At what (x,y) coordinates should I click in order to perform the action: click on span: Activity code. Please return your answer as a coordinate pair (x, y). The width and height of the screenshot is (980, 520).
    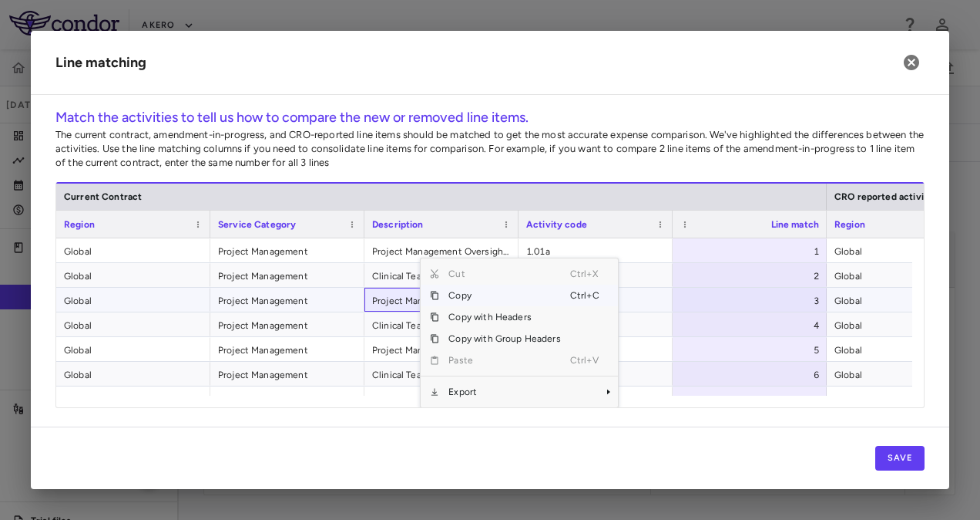
    Looking at the image, I should click on (556, 225).